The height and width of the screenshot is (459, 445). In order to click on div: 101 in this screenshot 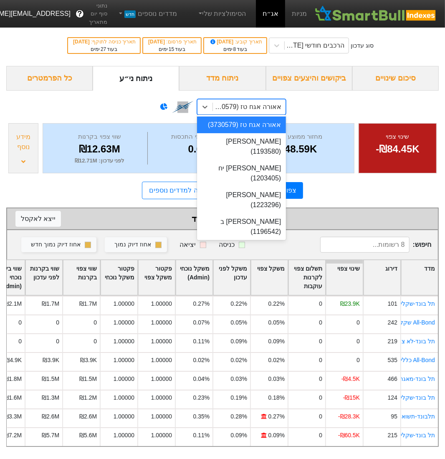, I will do `click(393, 304)`.